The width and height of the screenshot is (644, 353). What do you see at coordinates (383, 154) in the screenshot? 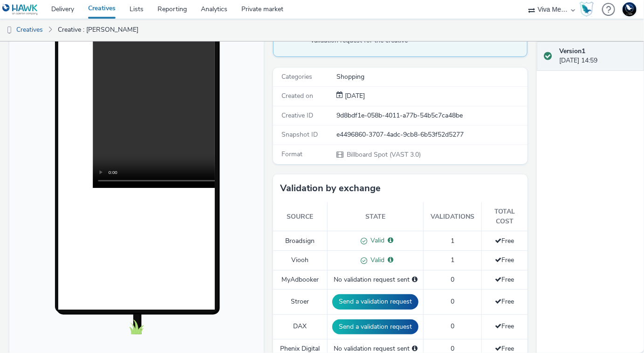
I see `span: Billboard Spot (VAST 3.0)` at bounding box center [383, 154].